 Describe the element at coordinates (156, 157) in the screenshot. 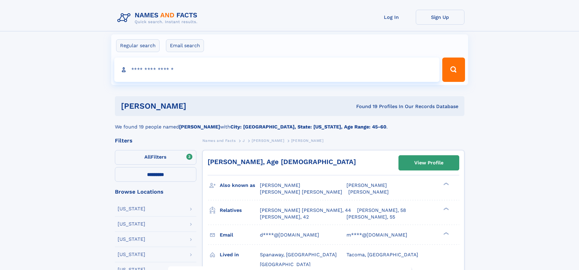

I see `label: Filters` at that location.